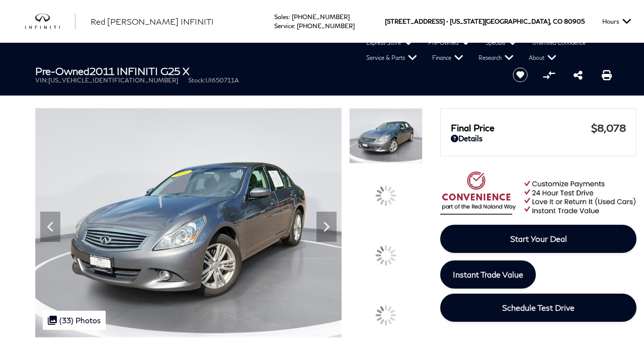  What do you see at coordinates (391, 58) in the screenshot?
I see `a: Service & Parts` at bounding box center [391, 58].